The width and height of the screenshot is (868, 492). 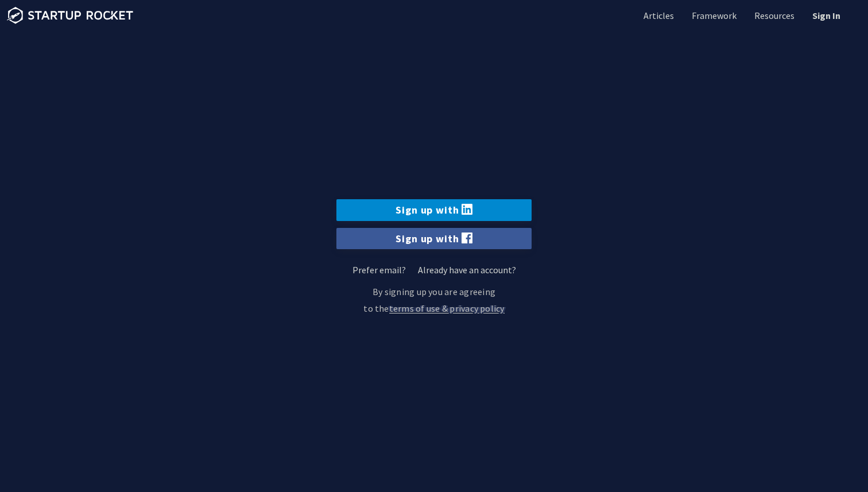 What do you see at coordinates (658, 15) in the screenshot?
I see `a: Articles` at bounding box center [658, 15].